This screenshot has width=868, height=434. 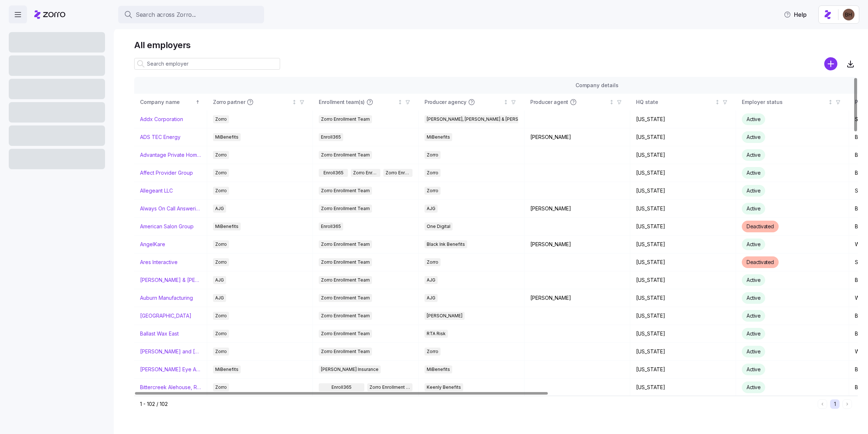 I want to click on a: Bittercreek Alehouse, Red Feather Lounge, Diablo & Sons Saloon, so click(x=171, y=388).